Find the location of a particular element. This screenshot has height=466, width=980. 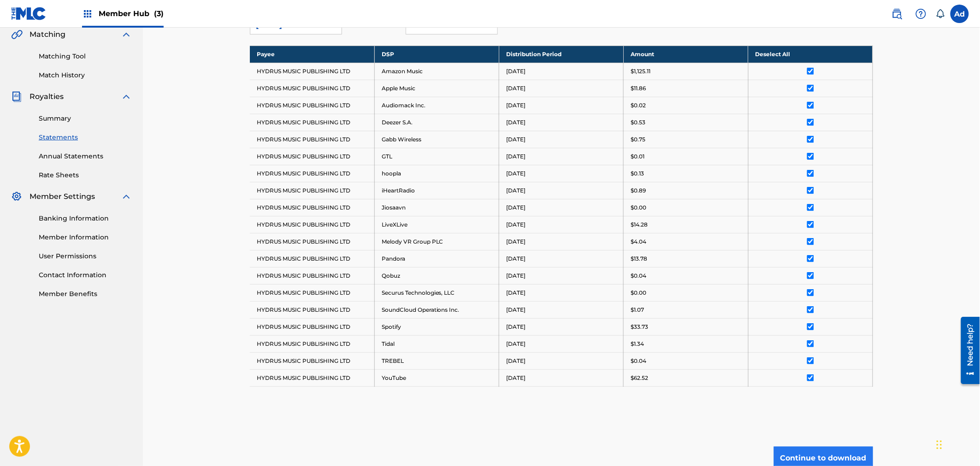

p: $0.89 is located at coordinates (638, 191).